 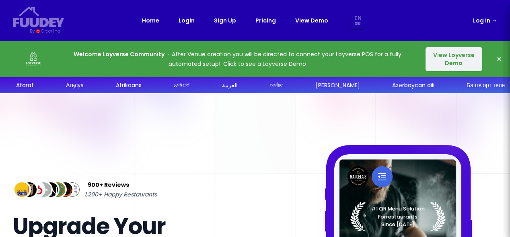 I want to click on div: العربية, so click(x=222, y=85).